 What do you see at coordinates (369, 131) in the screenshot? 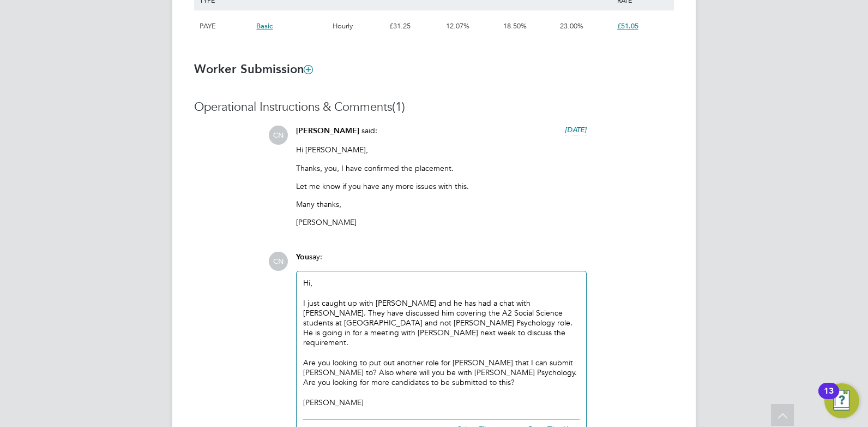
I see `span: said:` at bounding box center [369, 131].